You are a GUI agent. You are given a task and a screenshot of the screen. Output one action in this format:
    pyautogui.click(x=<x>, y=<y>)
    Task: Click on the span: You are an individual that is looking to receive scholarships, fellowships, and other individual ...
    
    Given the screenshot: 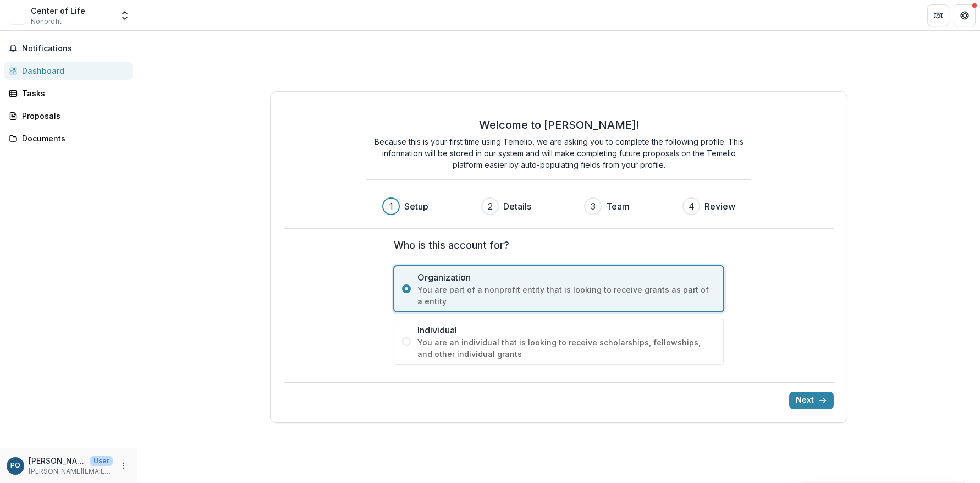 What is the action you would take?
    pyautogui.click(x=566, y=348)
    